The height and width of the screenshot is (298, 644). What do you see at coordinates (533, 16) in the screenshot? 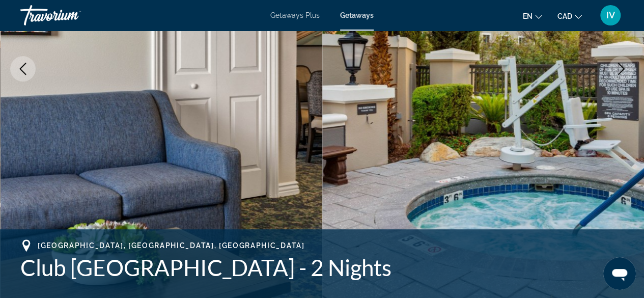
I see `button: Change language` at bounding box center [533, 16].